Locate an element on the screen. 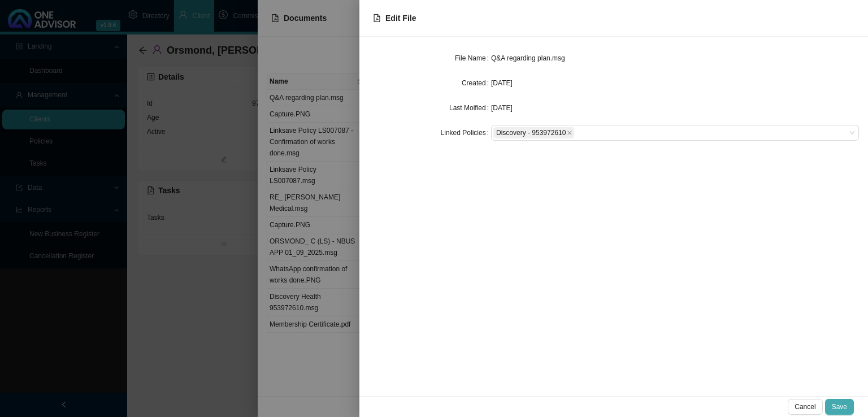  label: Last Moified is located at coordinates (470, 108).